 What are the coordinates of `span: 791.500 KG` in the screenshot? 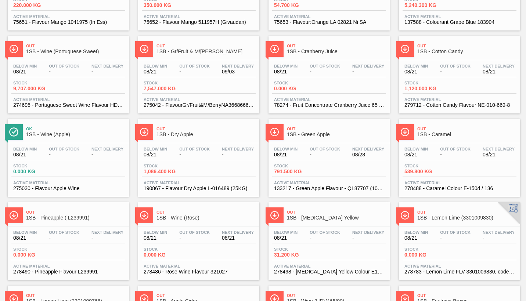 It's located at (300, 172).